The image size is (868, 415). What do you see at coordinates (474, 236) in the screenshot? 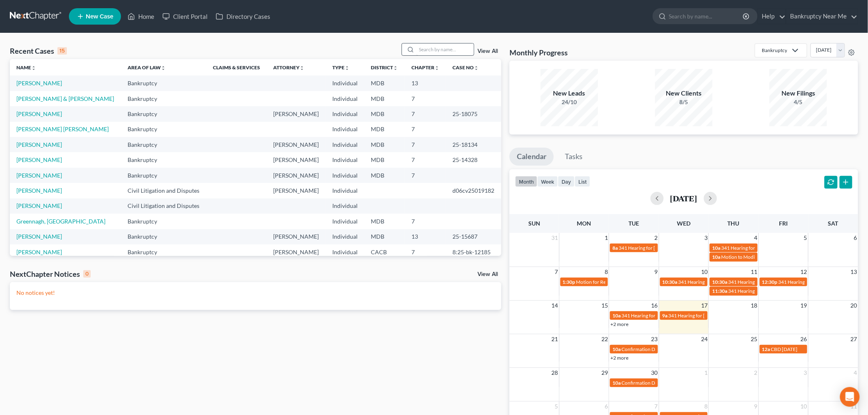
I see `td: 25-15687` at bounding box center [474, 236].